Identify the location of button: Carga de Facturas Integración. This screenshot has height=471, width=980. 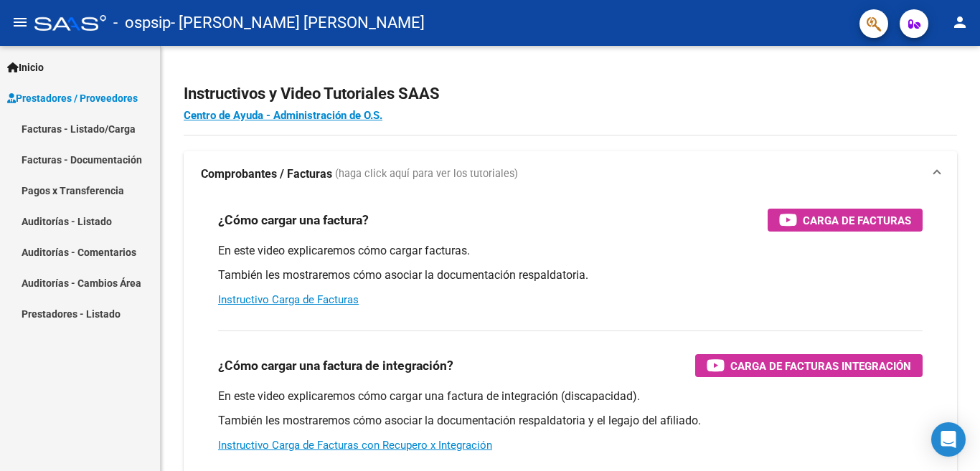
(808, 366).